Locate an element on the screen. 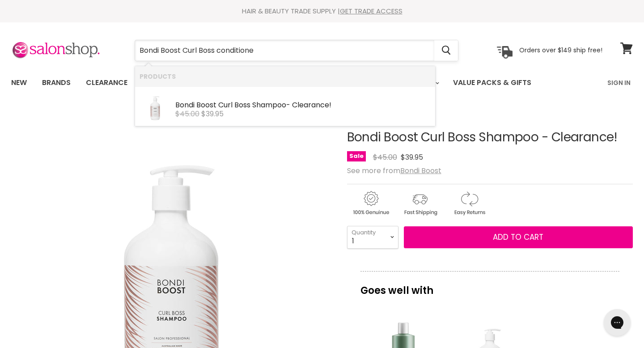  div: - Clearance! is located at coordinates (303, 106).